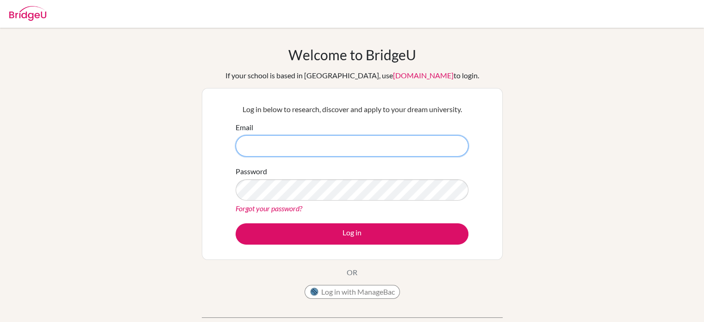 Image resolution: width=704 pixels, height=322 pixels. Describe the element at coordinates (352, 55) in the screenshot. I see `h1: Welcome to BridgeU` at that location.